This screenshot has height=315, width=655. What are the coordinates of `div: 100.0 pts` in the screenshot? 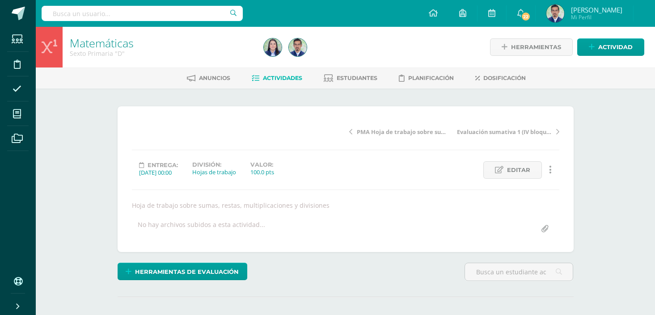 It's located at (262, 172).